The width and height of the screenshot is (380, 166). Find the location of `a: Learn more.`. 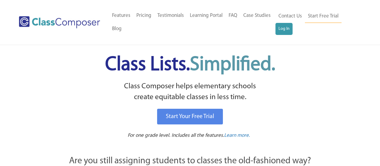

a: Learn more. is located at coordinates (237, 135).